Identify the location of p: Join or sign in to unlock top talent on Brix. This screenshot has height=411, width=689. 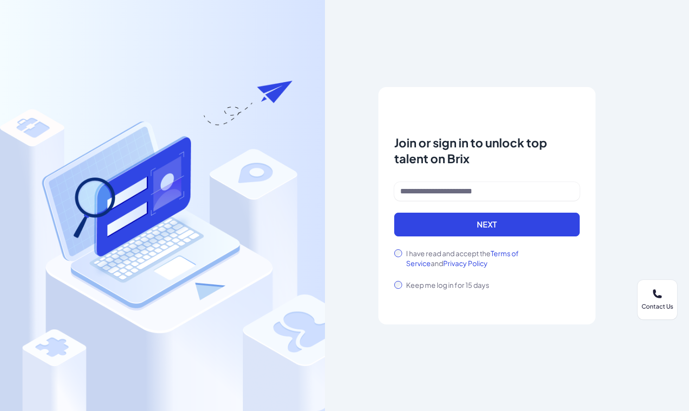
(486, 150).